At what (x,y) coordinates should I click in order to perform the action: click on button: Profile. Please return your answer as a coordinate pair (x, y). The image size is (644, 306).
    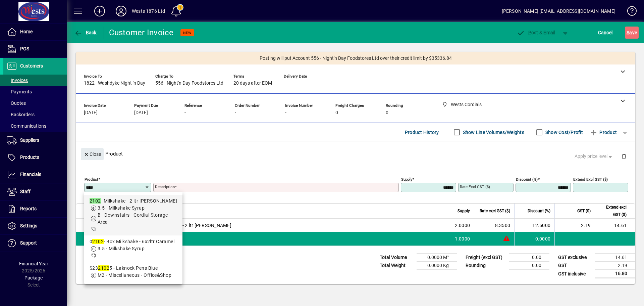
    Looking at the image, I should click on (121, 11).